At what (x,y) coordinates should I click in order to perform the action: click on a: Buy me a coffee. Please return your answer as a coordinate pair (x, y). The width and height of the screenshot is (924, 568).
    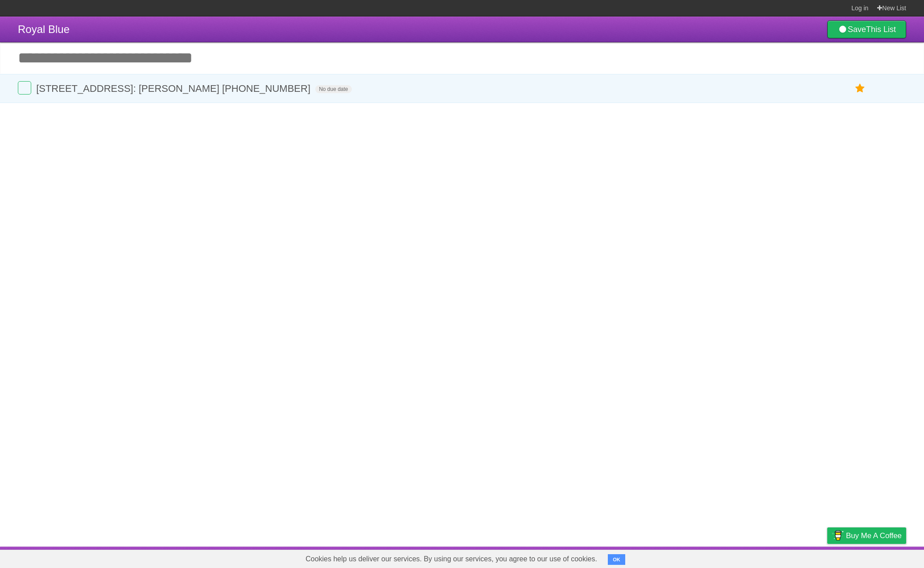
    Looking at the image, I should click on (867, 536).